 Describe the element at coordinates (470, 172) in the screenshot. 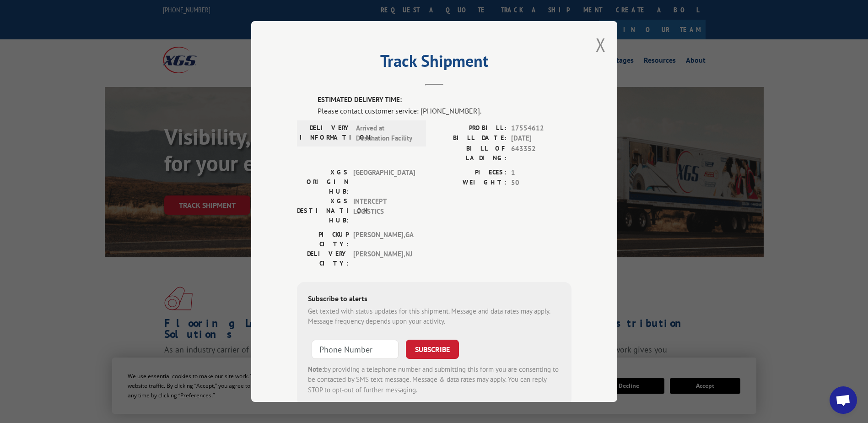

I see `label: PIECES:` at that location.